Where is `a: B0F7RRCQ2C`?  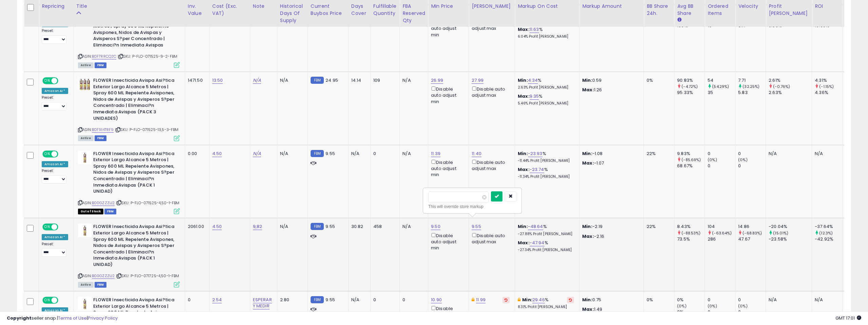
a: B0F7RRCQ2C is located at coordinates (104, 56).